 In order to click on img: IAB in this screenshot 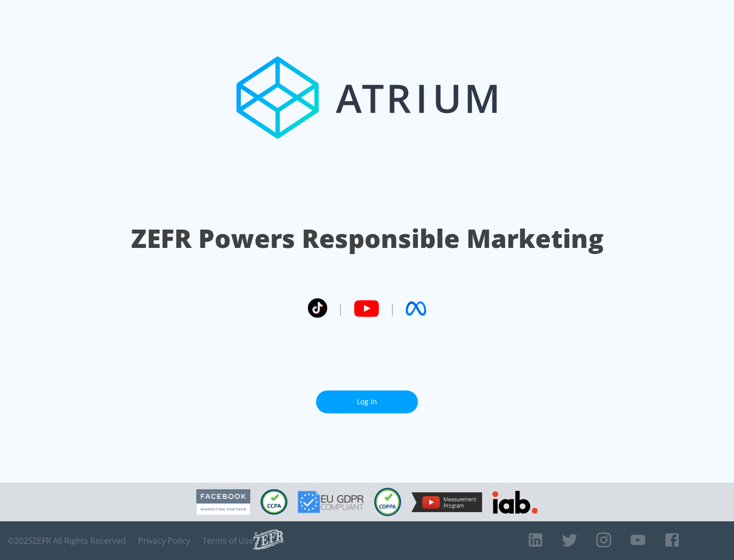, I will do `click(515, 502)`.